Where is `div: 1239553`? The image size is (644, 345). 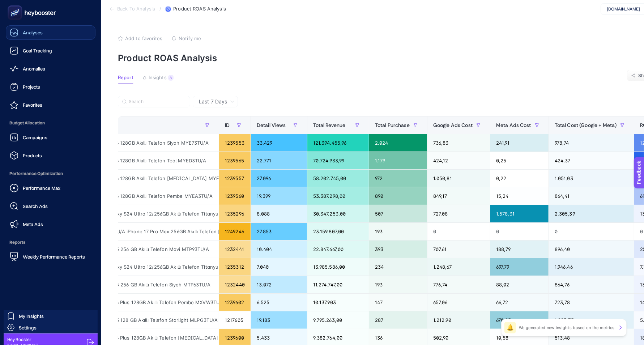 div: 1239553 is located at coordinates (235, 143).